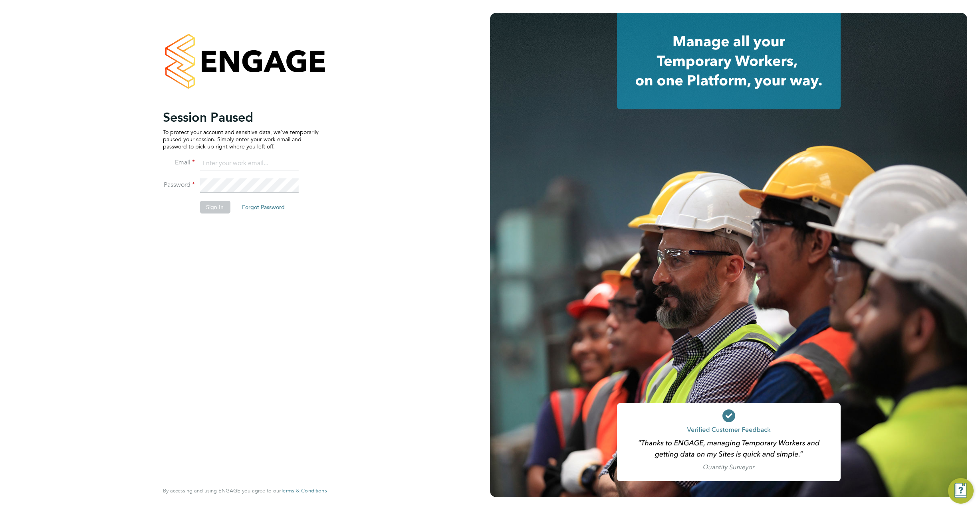  Describe the element at coordinates (179, 163) in the screenshot. I see `label: Email` at that location.